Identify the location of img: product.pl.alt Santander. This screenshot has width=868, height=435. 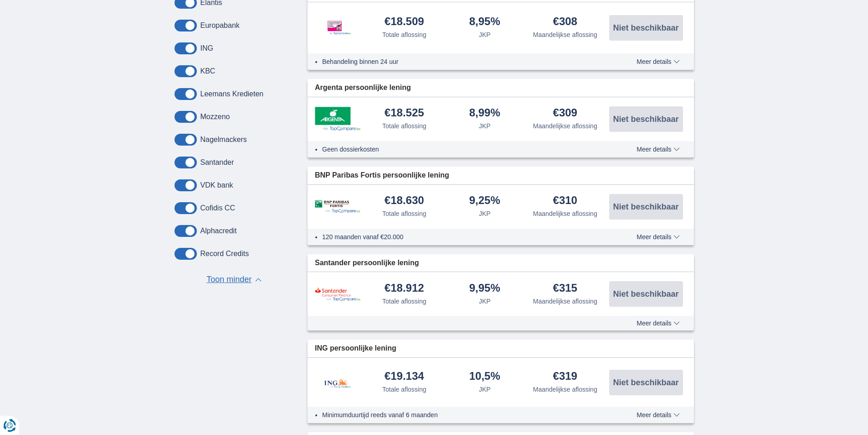
(337, 294).